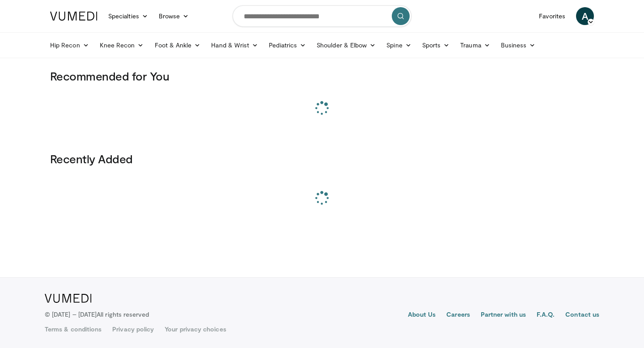 The width and height of the screenshot is (644, 348). I want to click on a: Shoulder & Elbow, so click(346, 45).